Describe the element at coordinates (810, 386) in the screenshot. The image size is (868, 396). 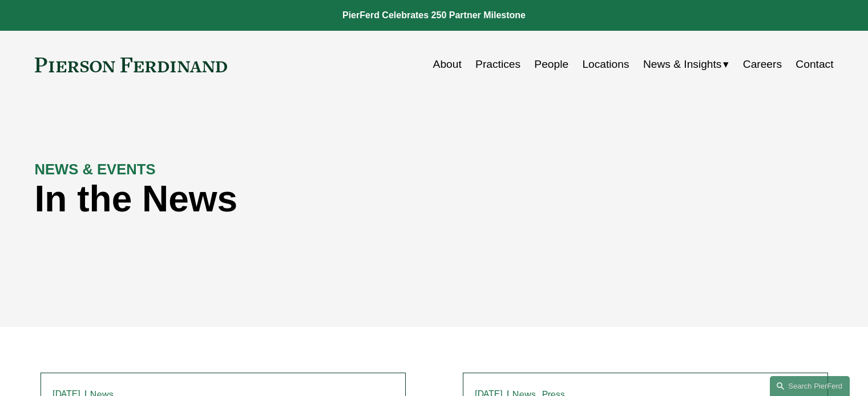
I see `a: Search this site` at that location.